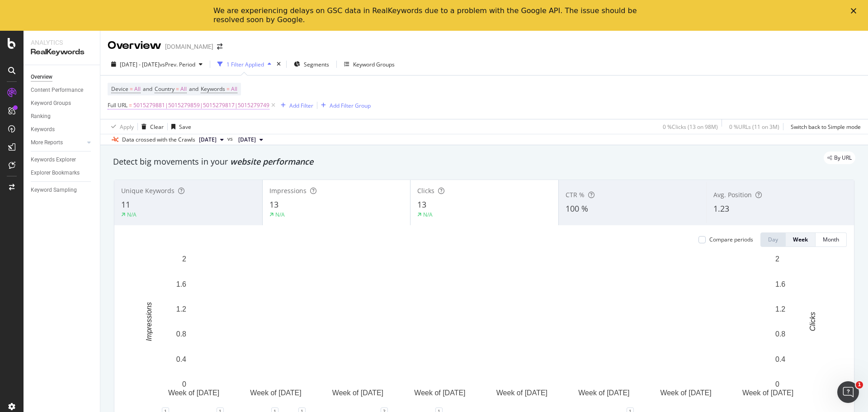 Image resolution: width=868 pixels, height=412 pixels. What do you see at coordinates (800, 239) in the screenshot?
I see `div: Week` at bounding box center [800, 239].